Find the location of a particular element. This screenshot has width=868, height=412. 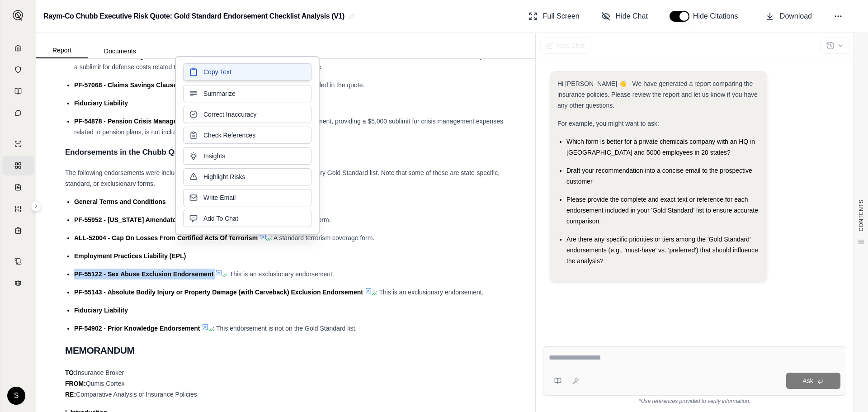

span: Write Email is located at coordinates (219, 198).